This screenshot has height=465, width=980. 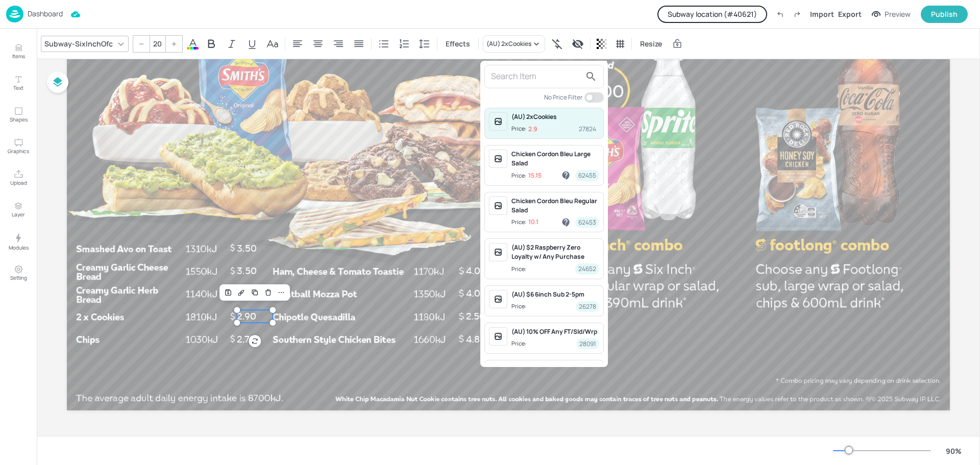 What do you see at coordinates (534, 222) in the screenshot?
I see `p: 10.1` at bounding box center [534, 222].